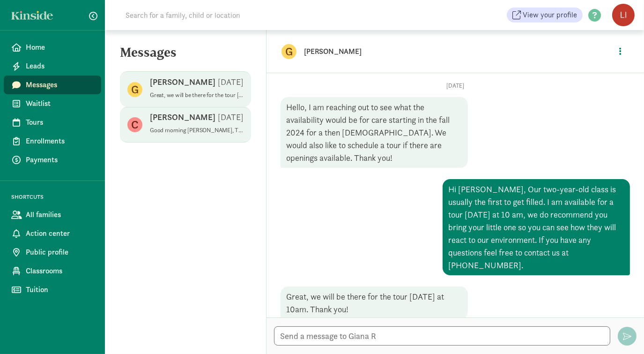 The image size is (644, 354). Describe the element at coordinates (251, 15) in the screenshot. I see `input: Search for a family, child or location` at that location.